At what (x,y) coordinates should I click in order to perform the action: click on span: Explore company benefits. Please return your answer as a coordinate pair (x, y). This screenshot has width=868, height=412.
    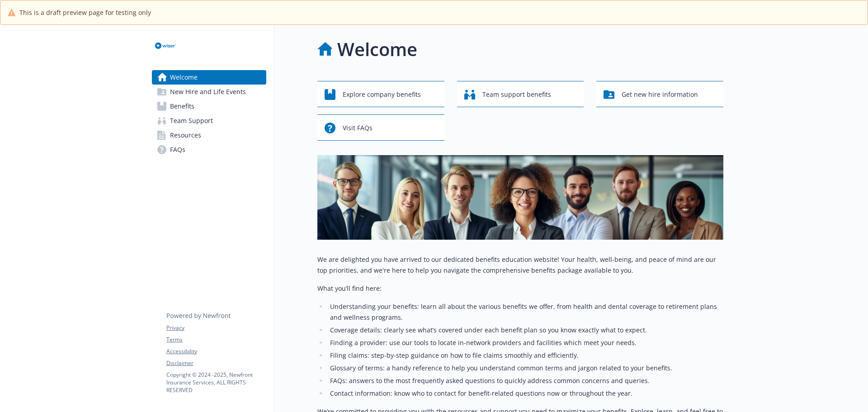
    Looking at the image, I should click on (382, 94).